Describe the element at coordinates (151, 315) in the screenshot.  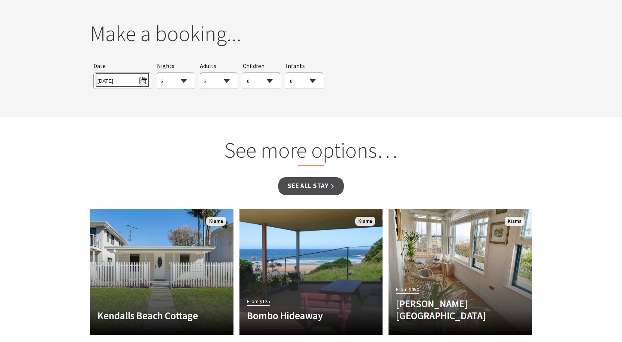
I see `h4: Kendalls Beach Cottage` at that location.